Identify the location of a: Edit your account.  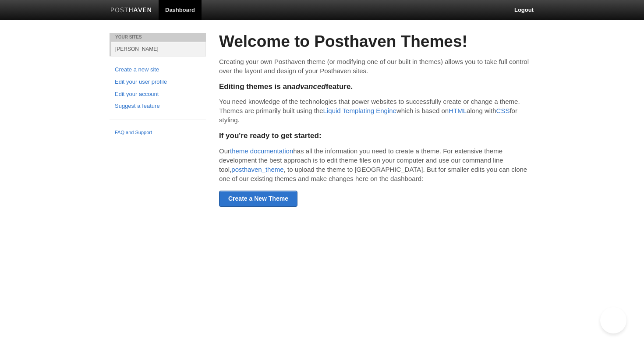
(158, 94).